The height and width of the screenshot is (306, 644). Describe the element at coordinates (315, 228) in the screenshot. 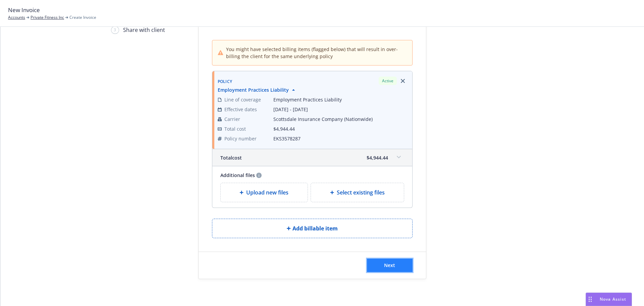

I see `span: Add billable item` at that location.